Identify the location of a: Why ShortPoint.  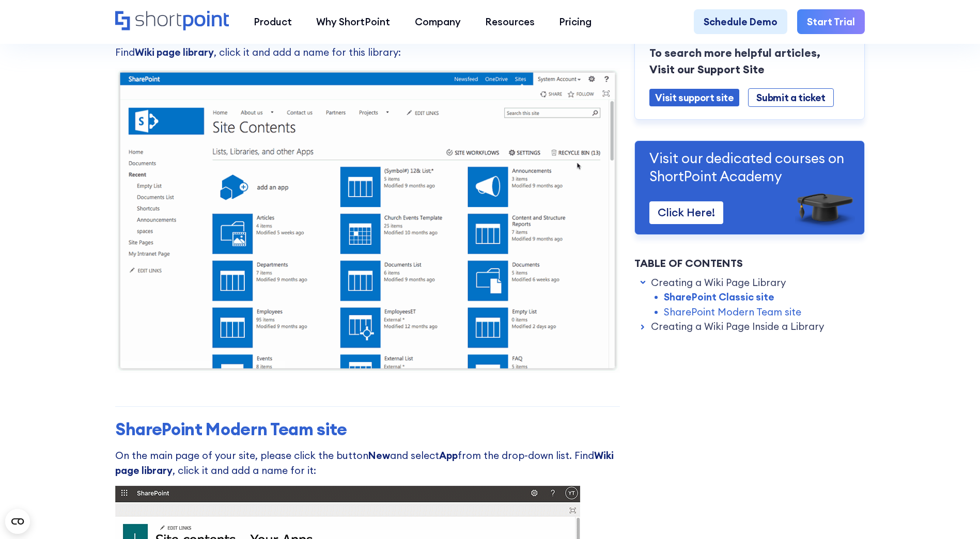
(353, 22).